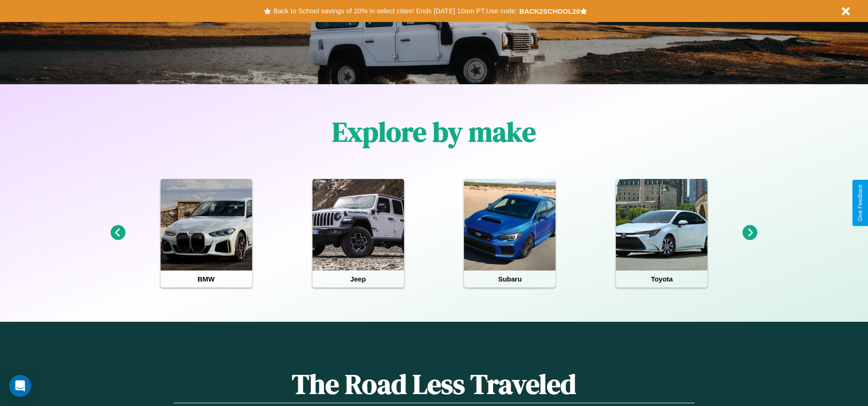  Describe the element at coordinates (358, 279) in the screenshot. I see `h4: Jeep` at that location.